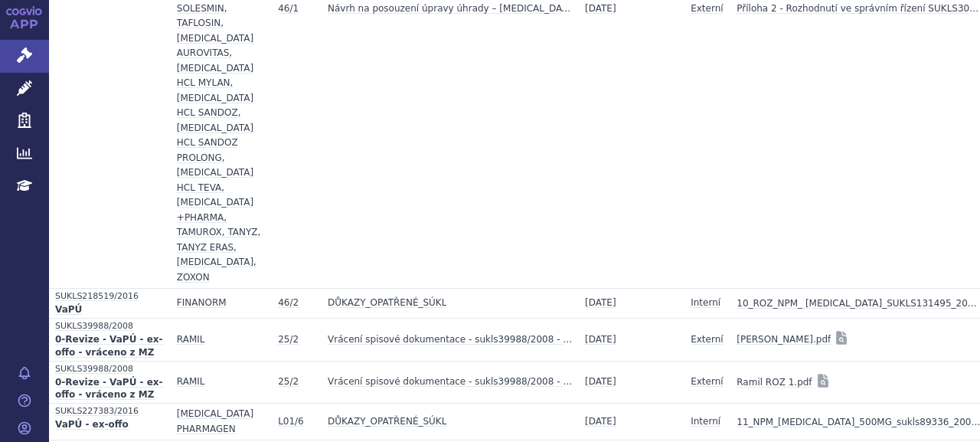  I want to click on a: SUKLS227383/2016, so click(110, 410).